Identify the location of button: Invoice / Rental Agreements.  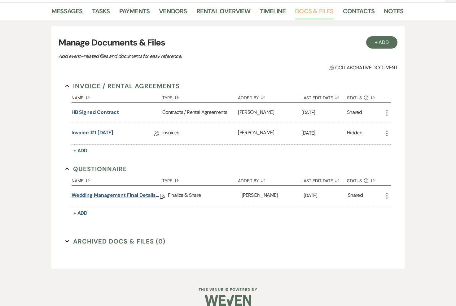
(122, 86).